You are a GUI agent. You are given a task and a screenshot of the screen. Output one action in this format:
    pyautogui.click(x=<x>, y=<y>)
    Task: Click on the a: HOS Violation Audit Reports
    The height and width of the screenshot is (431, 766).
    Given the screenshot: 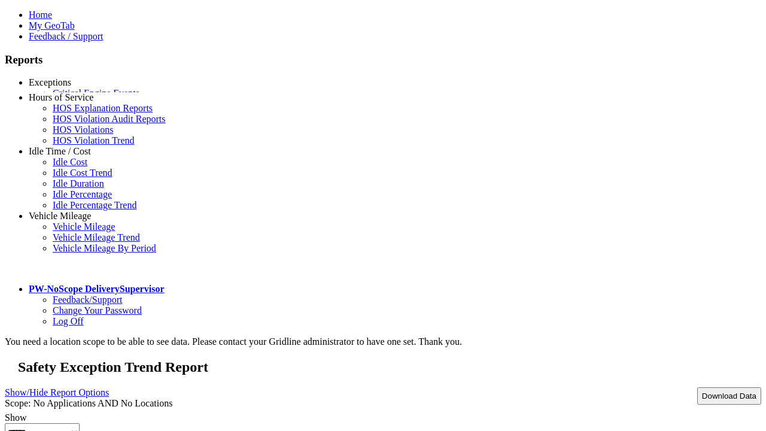 What is the action you would take?
    pyautogui.click(x=109, y=118)
    